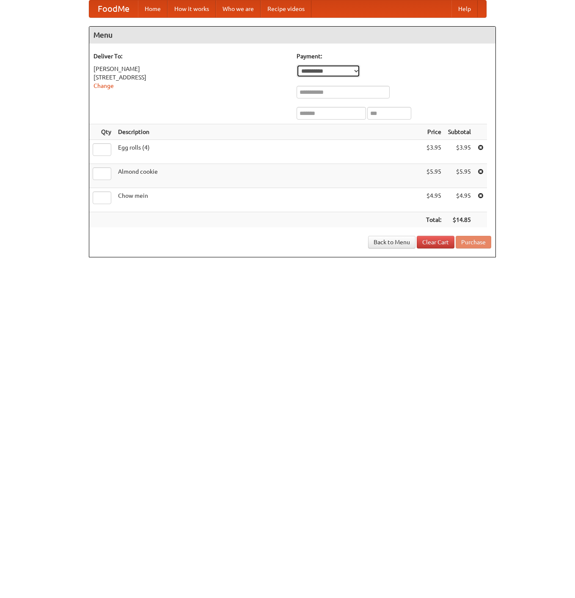 The image size is (575, 598). I want to click on a: How it works, so click(192, 9).